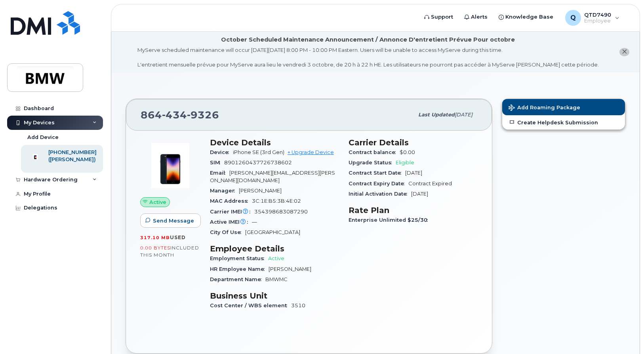  I want to click on div: October Scheduled Maintenance Announcement / Annonce D'entretient Prévue Pour octobre, so click(368, 39).